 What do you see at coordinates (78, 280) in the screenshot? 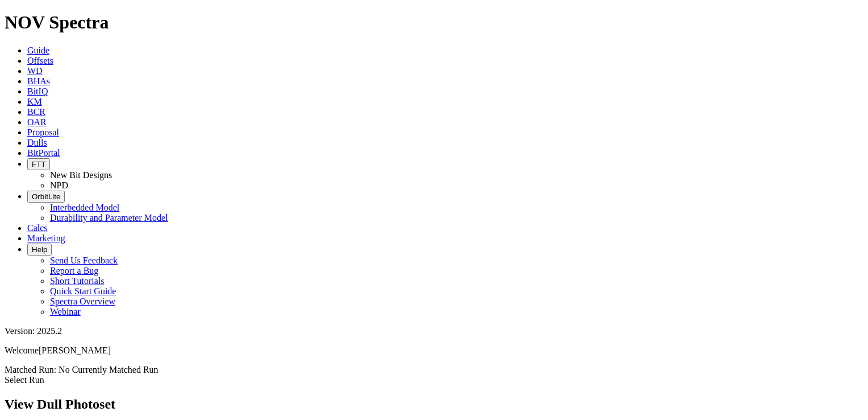
I see `a: Short Tutorials` at bounding box center [78, 280].